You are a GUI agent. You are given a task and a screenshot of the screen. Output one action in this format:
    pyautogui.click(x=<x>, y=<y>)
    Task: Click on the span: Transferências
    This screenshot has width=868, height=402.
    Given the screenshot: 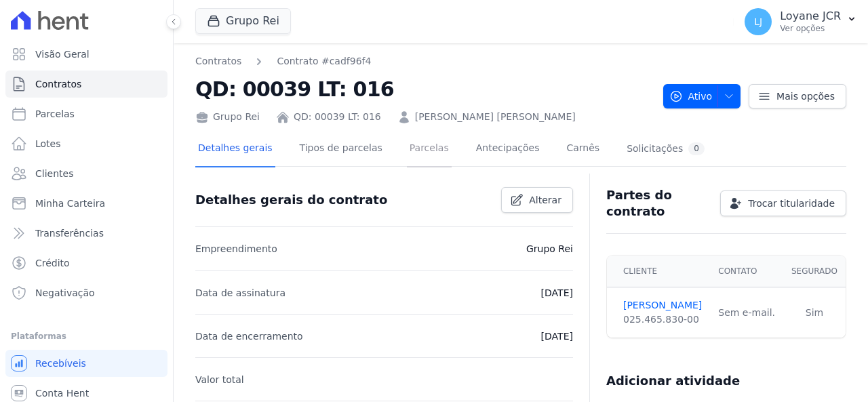 What is the action you would take?
    pyautogui.click(x=69, y=234)
    